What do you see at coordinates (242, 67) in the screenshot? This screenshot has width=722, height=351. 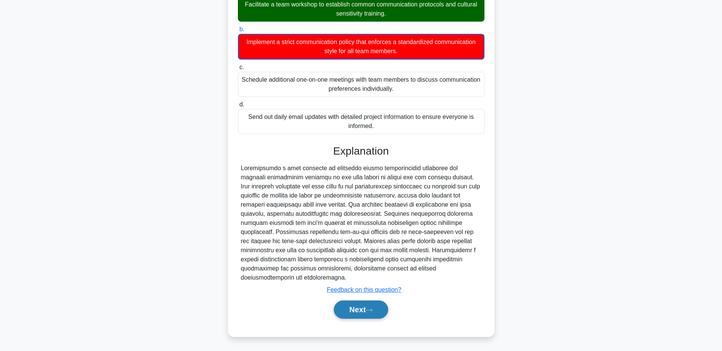 I see `span: c.` at bounding box center [242, 67].